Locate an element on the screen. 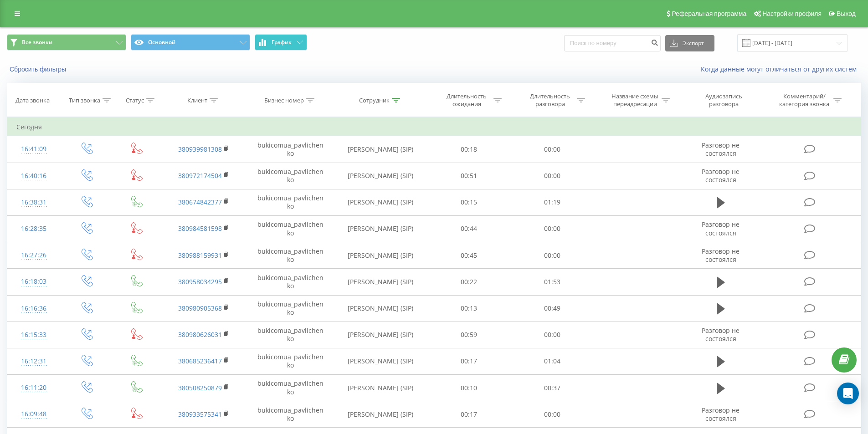  td: 00:13 is located at coordinates (469, 308).